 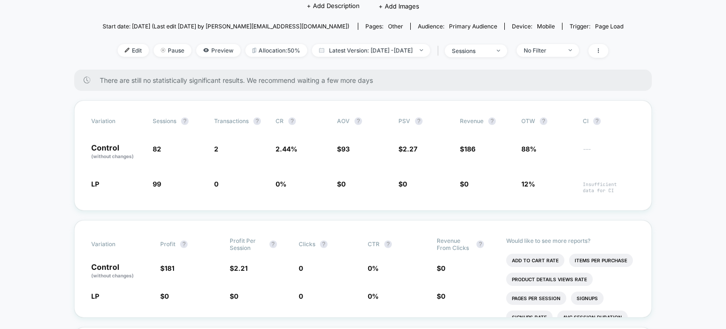 What do you see at coordinates (529, 317) in the screenshot?
I see `li: Signups Rate` at bounding box center [529, 317].